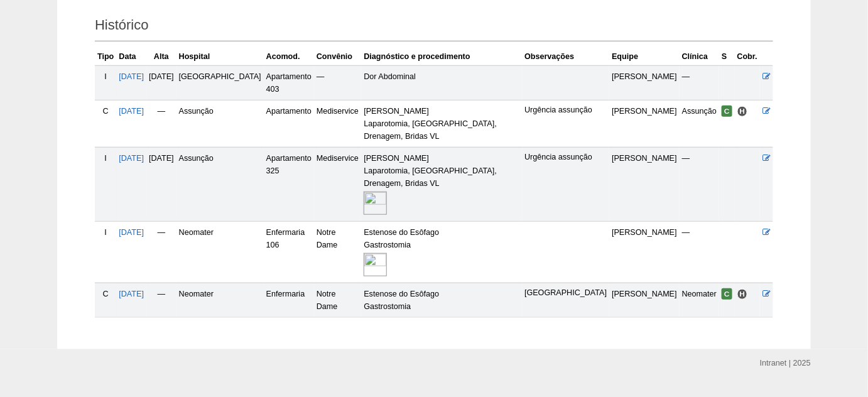 The width and height of the screenshot is (868, 397). I want to click on td: Apartamento, so click(289, 123).